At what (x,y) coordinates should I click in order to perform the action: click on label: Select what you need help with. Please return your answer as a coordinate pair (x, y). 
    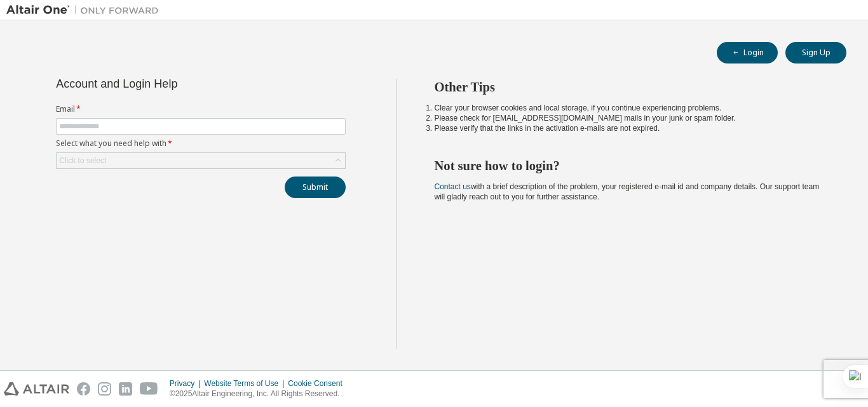
    Looking at the image, I should click on (200, 144).